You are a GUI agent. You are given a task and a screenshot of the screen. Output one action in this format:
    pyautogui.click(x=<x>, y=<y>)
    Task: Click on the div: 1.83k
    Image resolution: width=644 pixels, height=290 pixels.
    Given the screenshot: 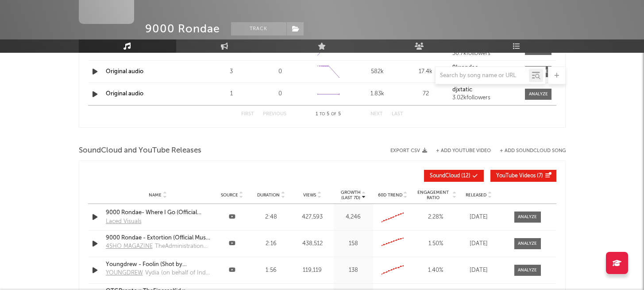 What is the action you would take?
    pyautogui.click(x=377, y=94)
    